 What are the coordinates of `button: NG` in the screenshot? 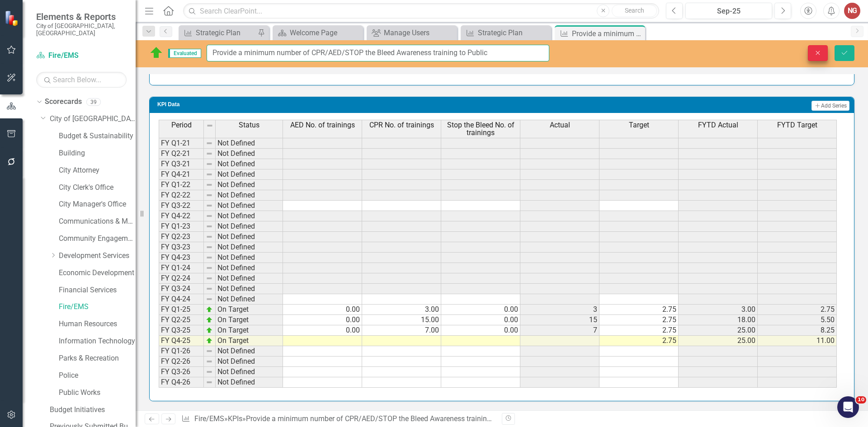 It's located at (853, 11).